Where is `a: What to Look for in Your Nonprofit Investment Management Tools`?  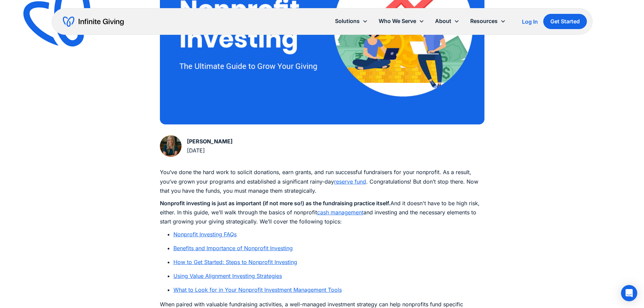
a: What to Look for in Your Nonprofit Investment Management Tools is located at coordinates (257, 290).